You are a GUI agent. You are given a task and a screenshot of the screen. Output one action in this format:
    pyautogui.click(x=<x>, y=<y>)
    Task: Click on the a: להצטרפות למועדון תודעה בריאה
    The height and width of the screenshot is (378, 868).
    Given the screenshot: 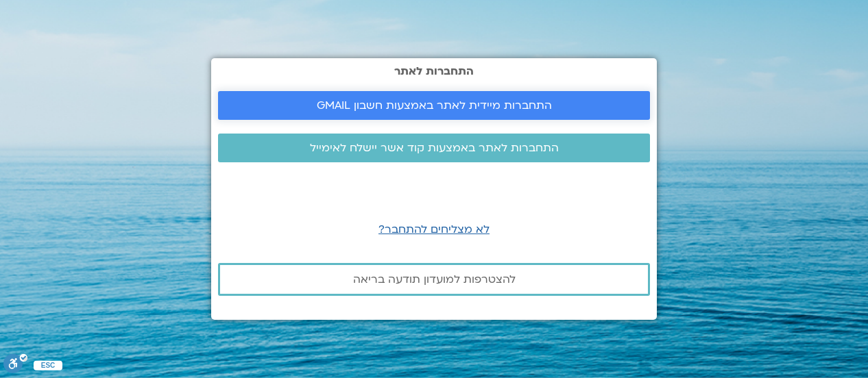 What is the action you would take?
    pyautogui.click(x=434, y=280)
    